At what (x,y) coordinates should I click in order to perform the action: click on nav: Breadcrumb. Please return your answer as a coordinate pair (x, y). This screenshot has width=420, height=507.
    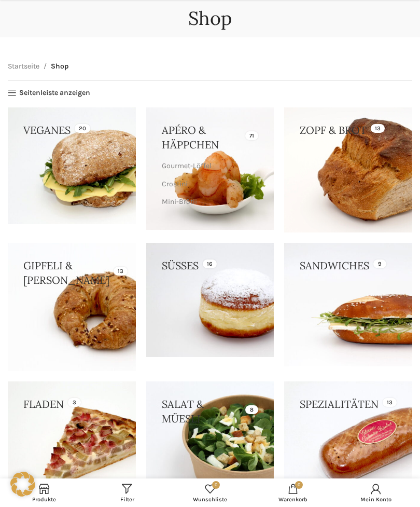
    Looking at the image, I should click on (38, 66).